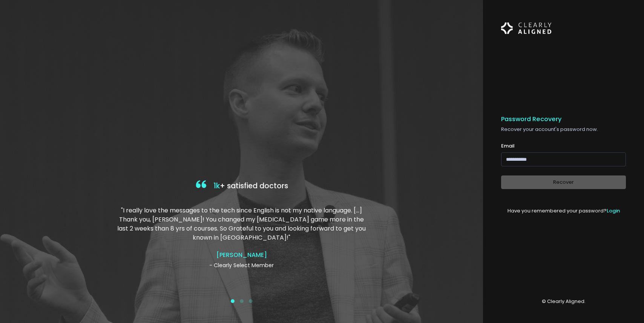  What do you see at coordinates (241, 265) in the screenshot?
I see `p: - Clearly Select Member` at bounding box center [241, 265].